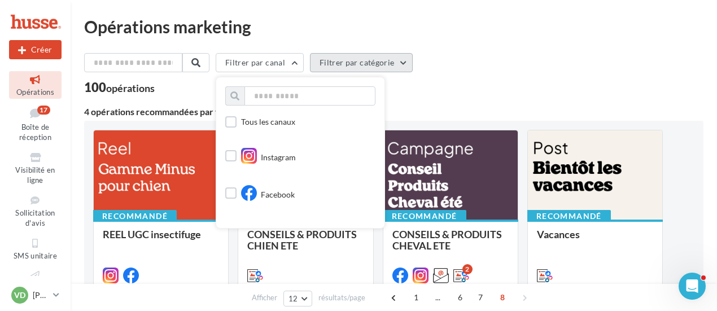 The width and height of the screenshot is (717, 311). What do you see at coordinates (460, 298) in the screenshot?
I see `span: 6` at bounding box center [460, 298].